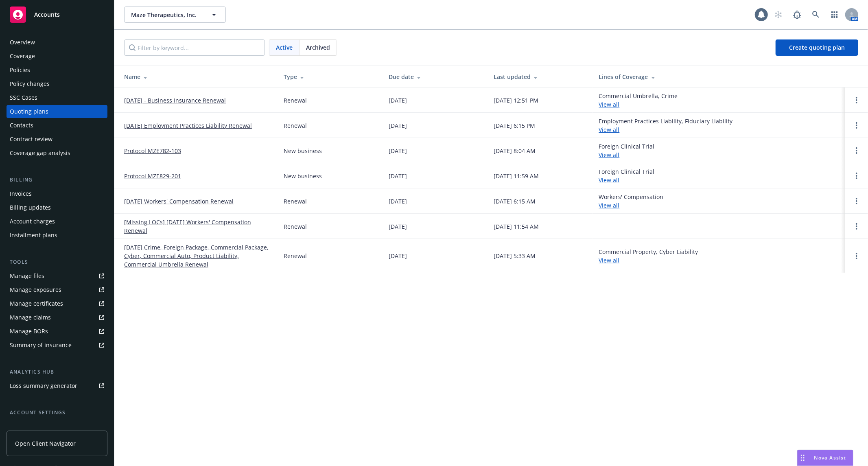  I want to click on div: Manage certificates, so click(36, 304).